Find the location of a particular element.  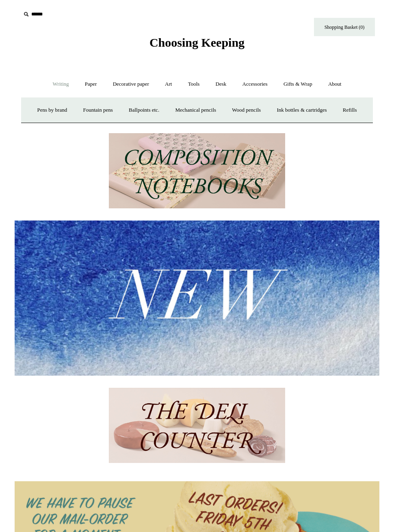

a: Ink bottles & cartridges is located at coordinates (302, 110).